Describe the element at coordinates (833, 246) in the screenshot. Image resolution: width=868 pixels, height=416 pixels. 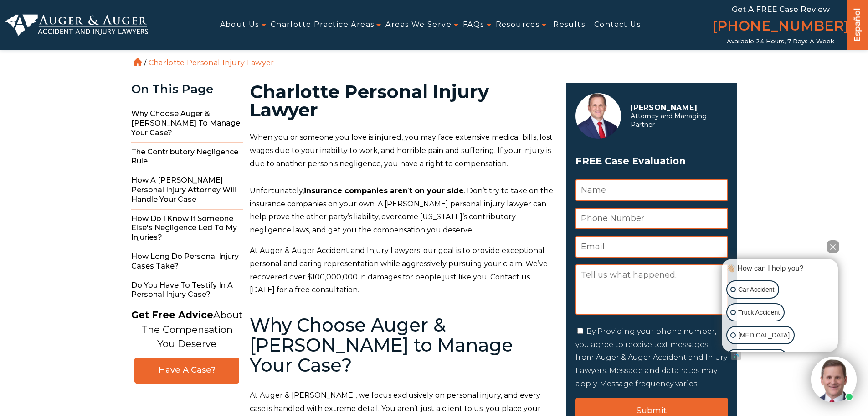
I see `button: Close Intaker Chat Widget` at that location.